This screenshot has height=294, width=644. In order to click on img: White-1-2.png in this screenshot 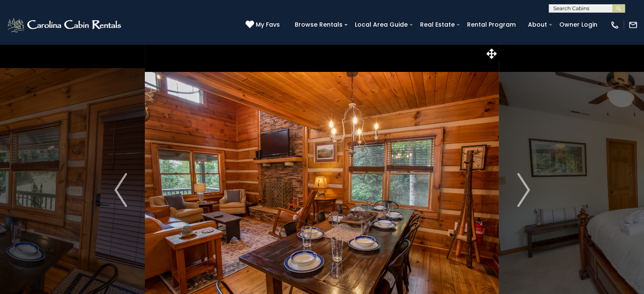, I will do `click(65, 25)`.